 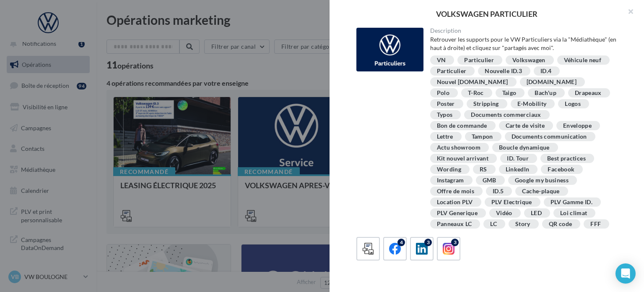 I want to click on div: Location PLV, so click(x=455, y=202).